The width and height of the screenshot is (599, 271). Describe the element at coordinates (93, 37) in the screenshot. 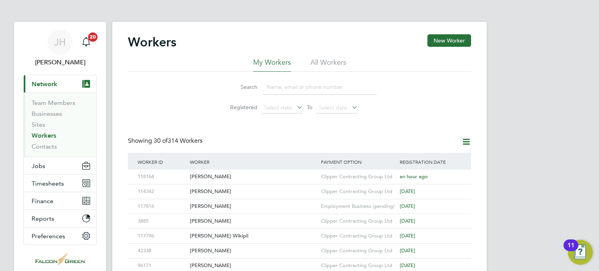

I see `span: 20` at that location.